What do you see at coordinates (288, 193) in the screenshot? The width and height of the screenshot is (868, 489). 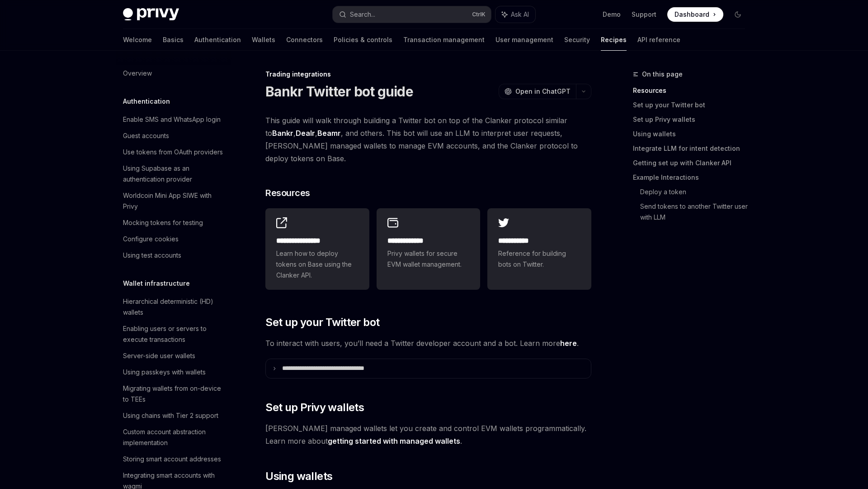 I see `span: Resources` at bounding box center [288, 193].